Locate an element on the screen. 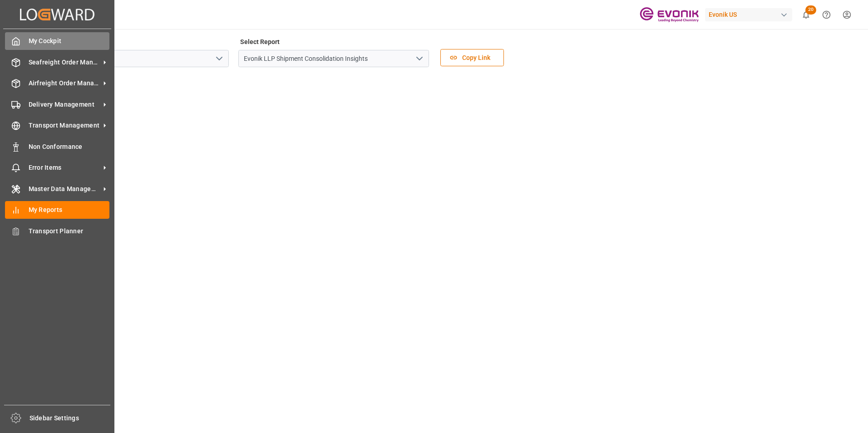 The image size is (868, 433). img: Evonik-brand-mark-Deep-Purple-RGB.jpeg_1700498283.jpeg is located at coordinates (669, 15).